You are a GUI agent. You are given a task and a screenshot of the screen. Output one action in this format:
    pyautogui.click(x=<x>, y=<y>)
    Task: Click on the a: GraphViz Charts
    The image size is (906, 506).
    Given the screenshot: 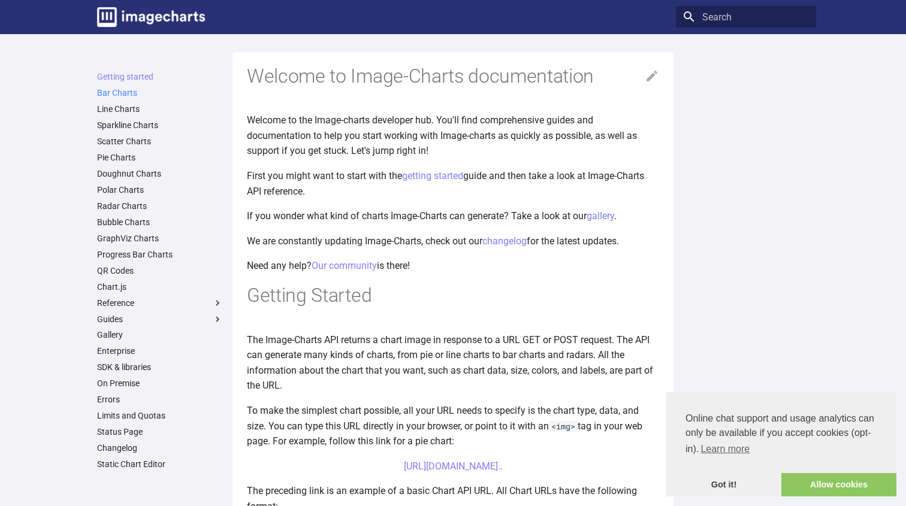 What is the action you would take?
    pyautogui.click(x=160, y=238)
    